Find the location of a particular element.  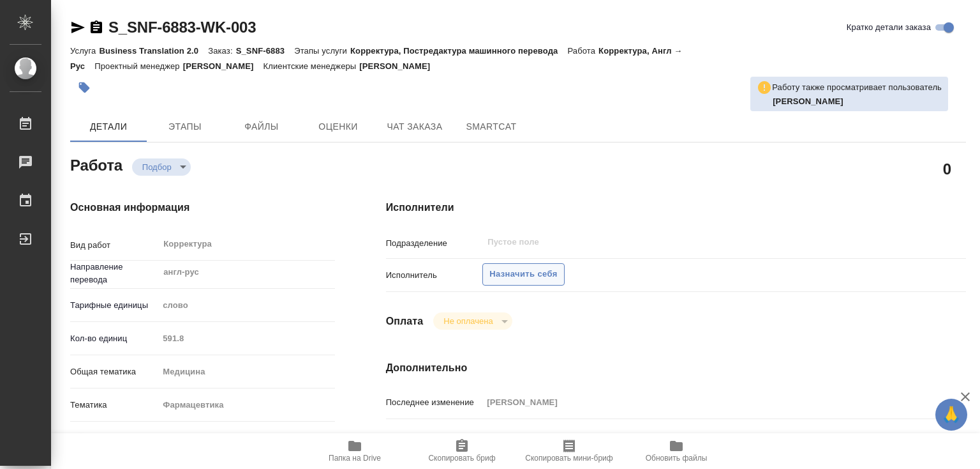

button: Скопировать ссылку is located at coordinates (96, 28).